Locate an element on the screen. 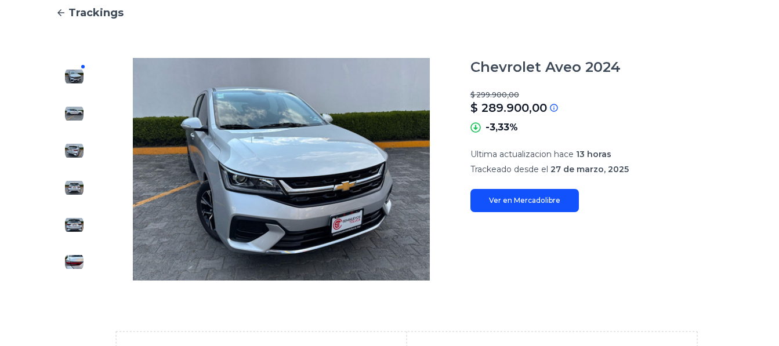 The height and width of the screenshot is (346, 779). span: Trackings is located at coordinates (96, 13).